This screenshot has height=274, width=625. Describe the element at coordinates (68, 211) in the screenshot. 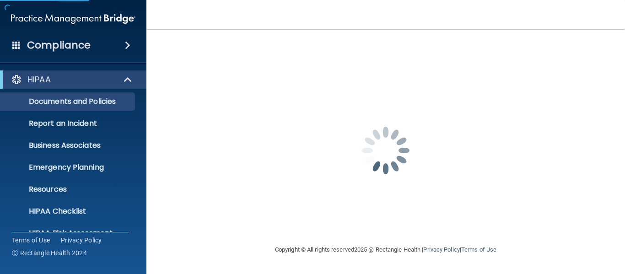

I see `p: HIPAA Checklist` at that location.